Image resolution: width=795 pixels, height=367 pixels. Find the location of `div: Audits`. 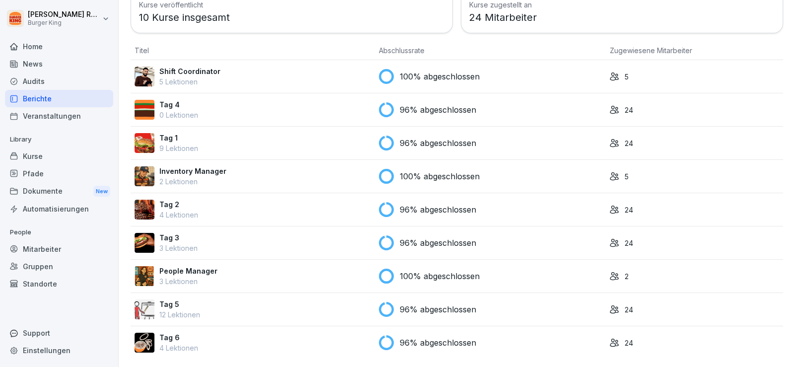

div: Audits is located at coordinates (59, 81).